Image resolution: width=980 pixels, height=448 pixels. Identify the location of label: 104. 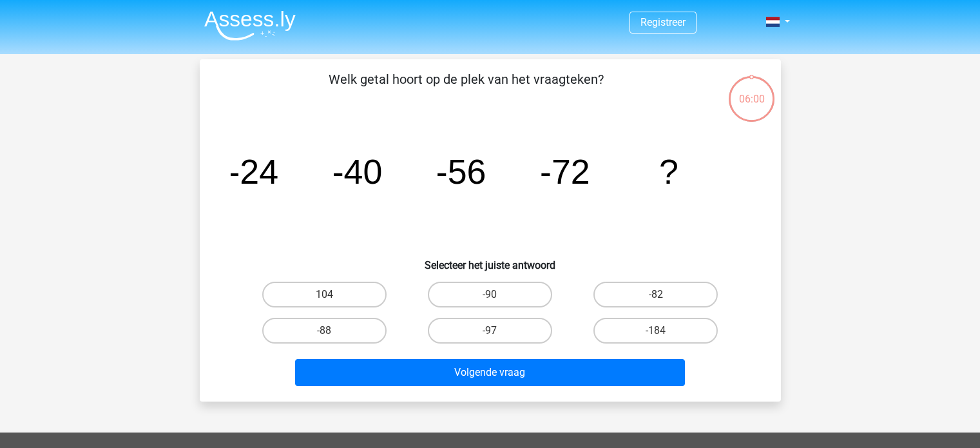
(324, 295).